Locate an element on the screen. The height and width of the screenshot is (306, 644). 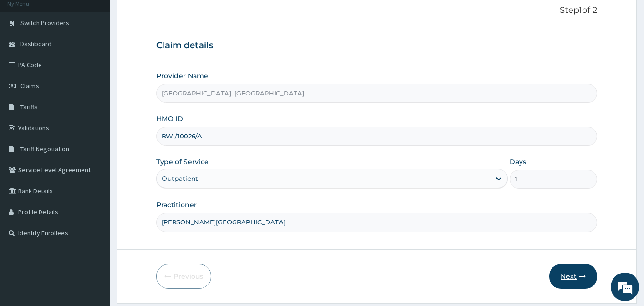
span: Dashboard is located at coordinates (36, 44).